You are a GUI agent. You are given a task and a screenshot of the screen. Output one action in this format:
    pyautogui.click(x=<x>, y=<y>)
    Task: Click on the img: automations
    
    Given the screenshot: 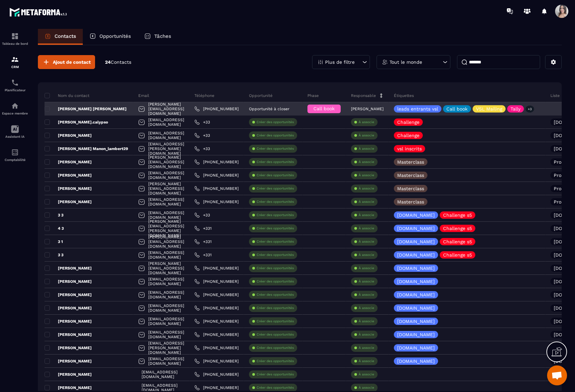 What is the action you would take?
    pyautogui.click(x=15, y=106)
    